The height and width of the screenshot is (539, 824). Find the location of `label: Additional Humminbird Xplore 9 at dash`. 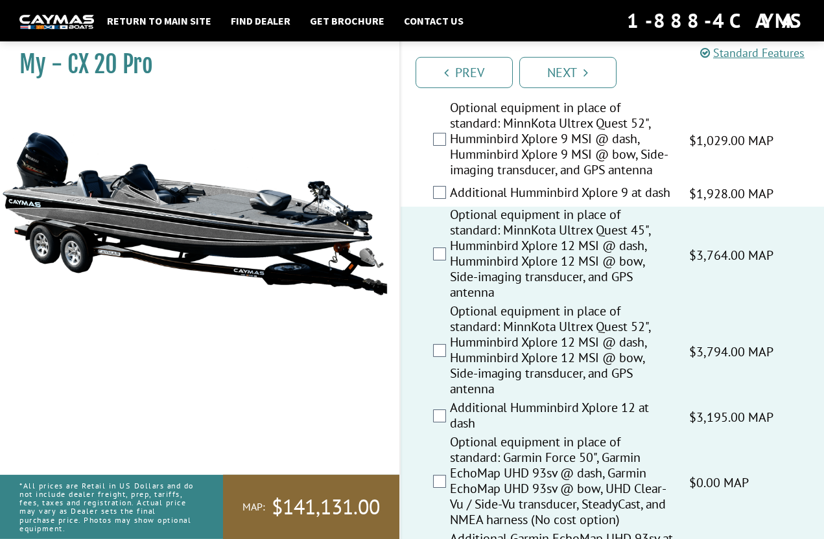

label: Additional Humminbird Xplore 9 at dash is located at coordinates (561, 194).